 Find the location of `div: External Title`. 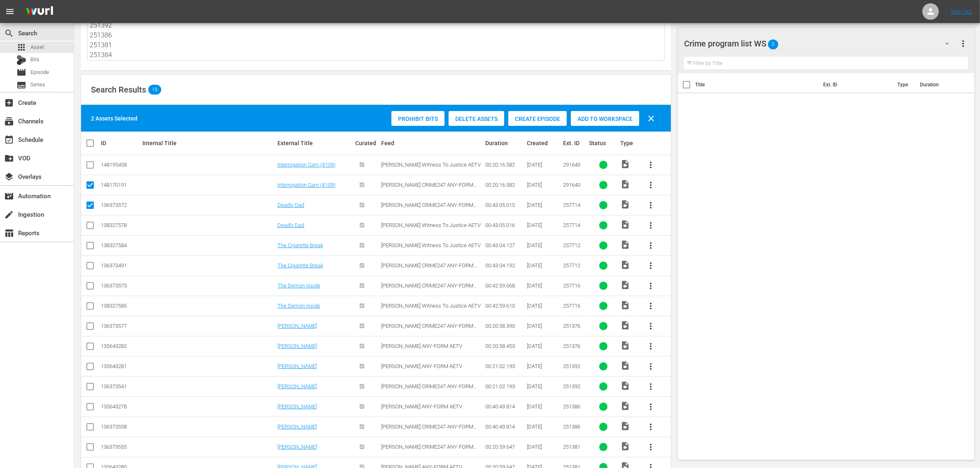

div: External Title is located at coordinates (315, 143).